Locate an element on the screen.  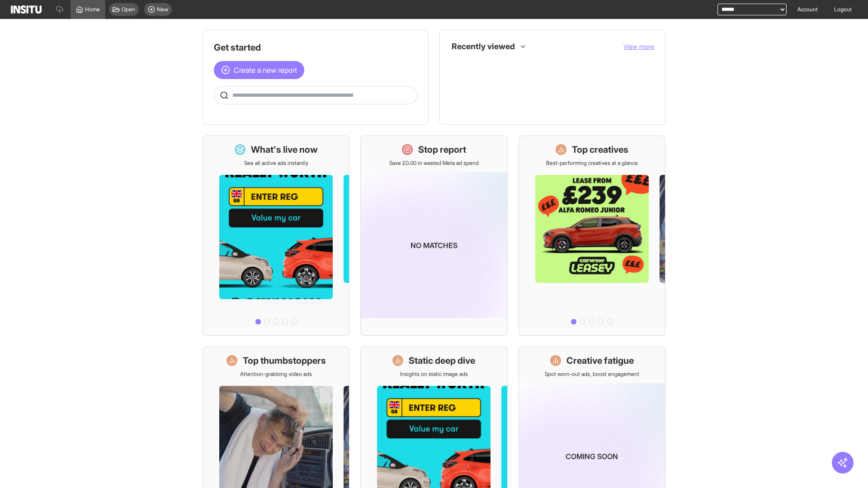
h1: Static deep dive is located at coordinates (442, 361).